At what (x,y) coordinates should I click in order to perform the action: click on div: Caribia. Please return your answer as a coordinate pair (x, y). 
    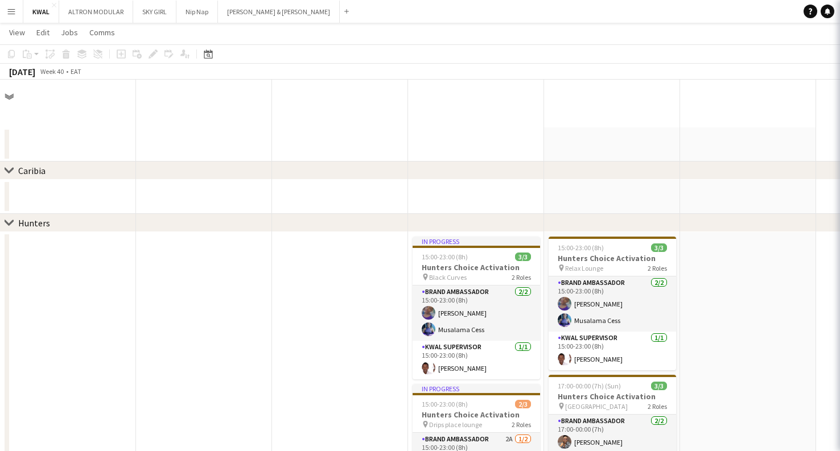
    Looking at the image, I should click on (32, 171).